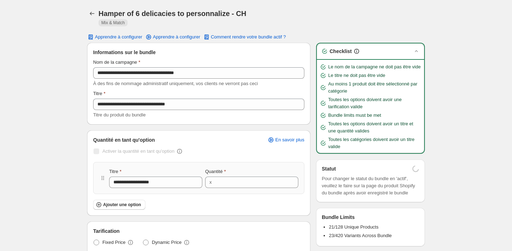  I want to click on span: Toutes les catégories doivent avoir un titre valide, so click(375, 143).